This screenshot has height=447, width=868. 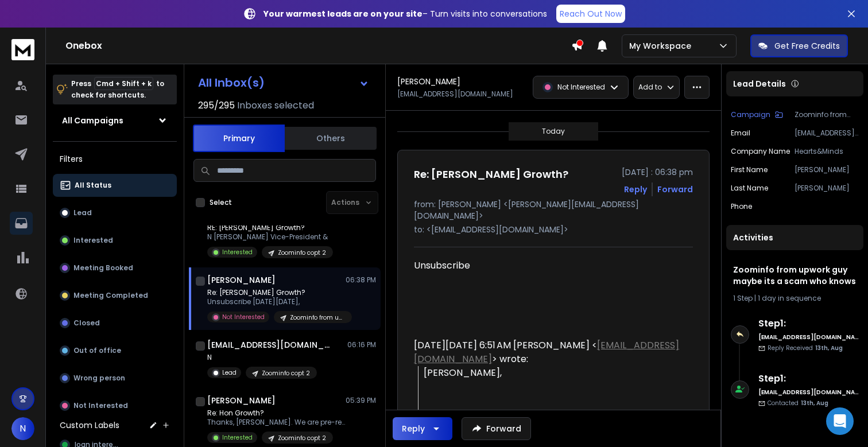 I want to click on button: All Inbox(s), so click(x=284, y=82).